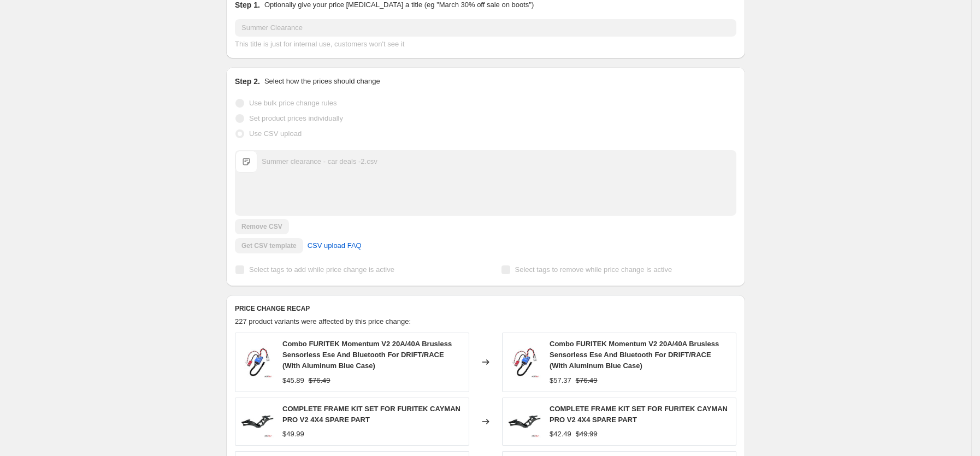 This screenshot has width=980, height=456. Describe the element at coordinates (485, 308) in the screenshot. I see `h6: PRICE CHANGE RECAP` at that location.